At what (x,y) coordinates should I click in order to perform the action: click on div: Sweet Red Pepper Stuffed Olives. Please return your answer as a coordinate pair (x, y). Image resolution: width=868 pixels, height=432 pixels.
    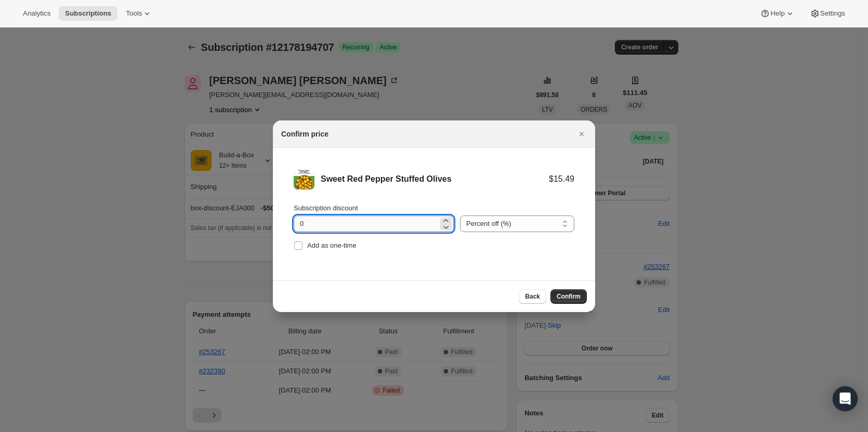
    Looking at the image, I should click on (435, 179).